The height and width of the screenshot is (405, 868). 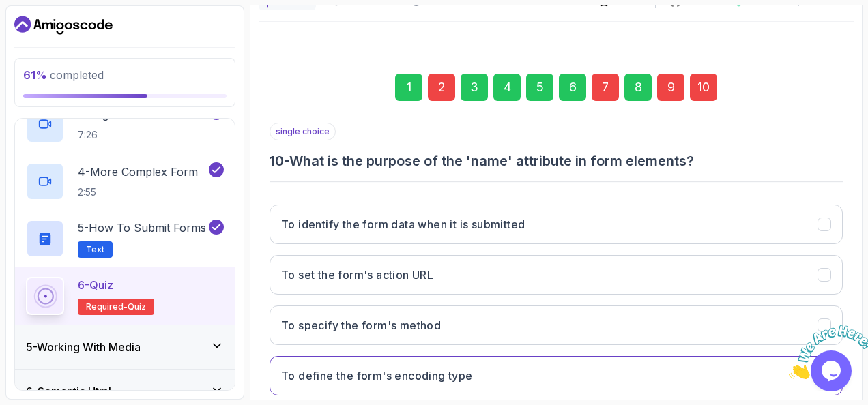 I want to click on div: 4, so click(x=506, y=88).